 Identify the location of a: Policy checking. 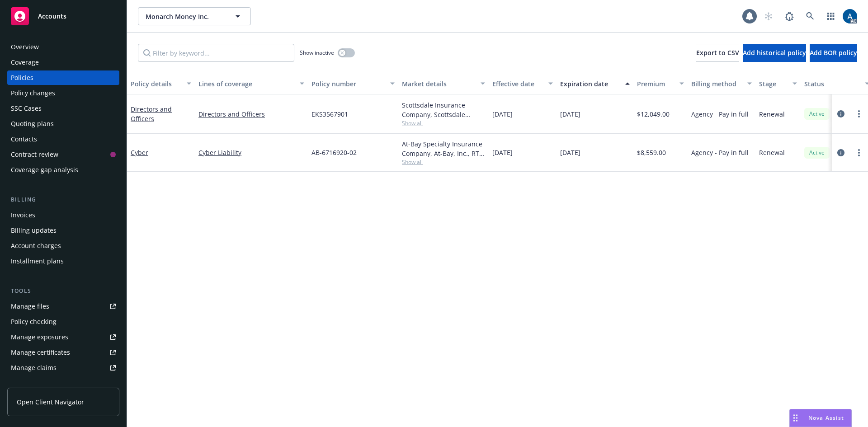
(63, 322).